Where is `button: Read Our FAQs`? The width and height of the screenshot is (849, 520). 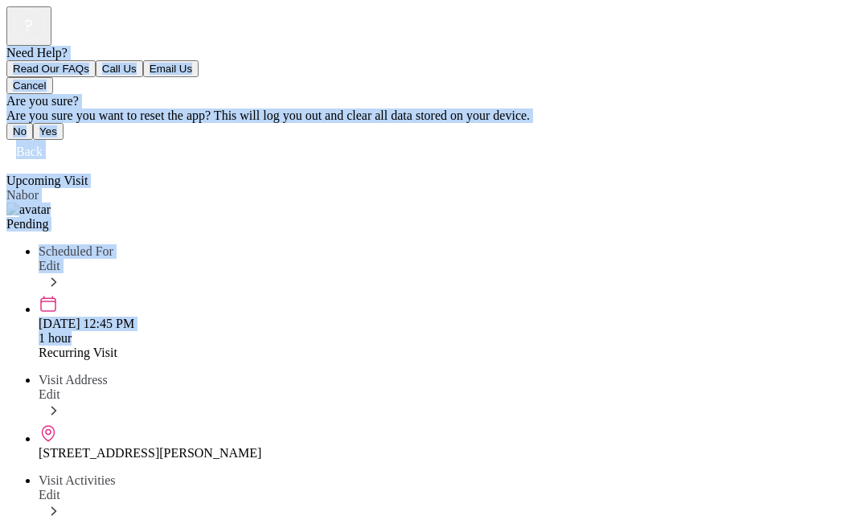 button: Read Our FAQs is located at coordinates (51, 68).